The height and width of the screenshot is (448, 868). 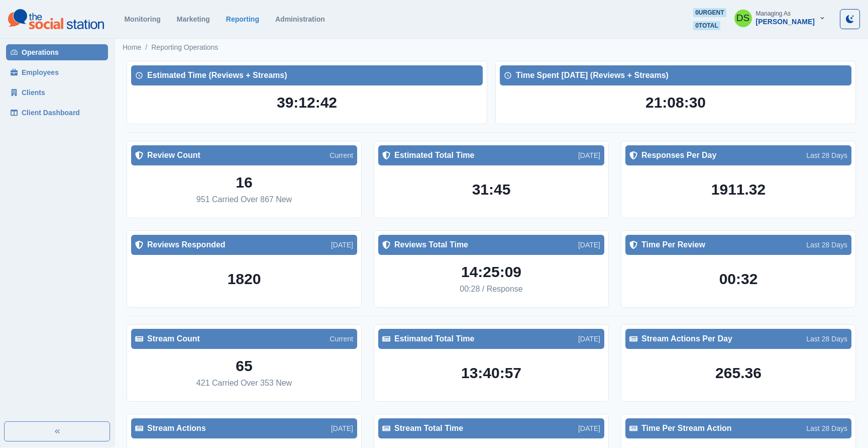 I want to click on h2: 21:08:30, so click(x=676, y=103).